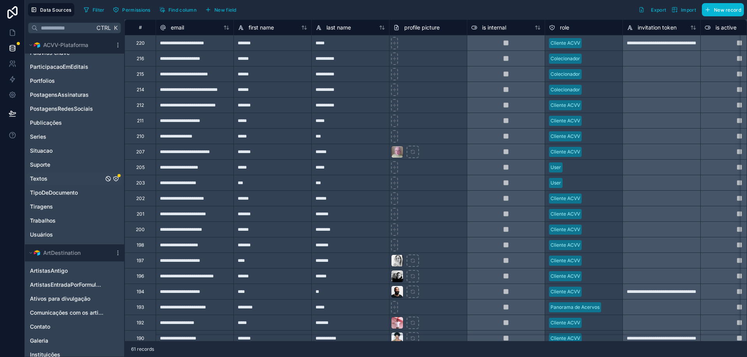 The width and height of the screenshot is (747, 357). What do you see at coordinates (74, 193) in the screenshot?
I see `div: TipoDeDocumento` at bounding box center [74, 193].